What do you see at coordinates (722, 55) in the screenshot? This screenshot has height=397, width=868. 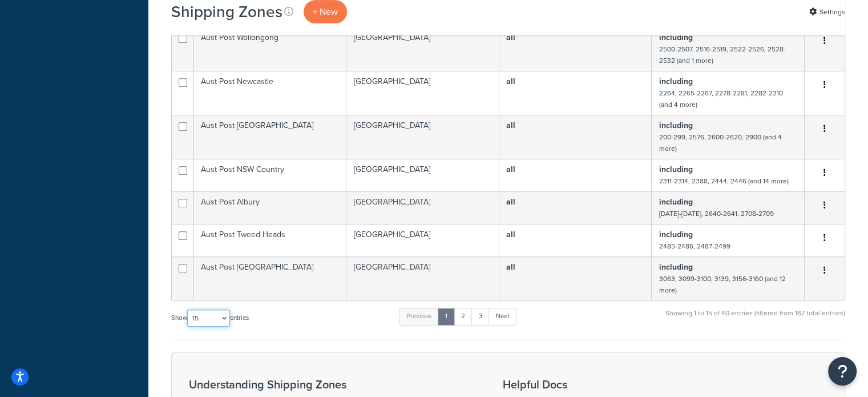 I see `small: 2500-2507, 2516-2519, 2522-2526, 2528-2532 (and 1 more)` at bounding box center [722, 55].